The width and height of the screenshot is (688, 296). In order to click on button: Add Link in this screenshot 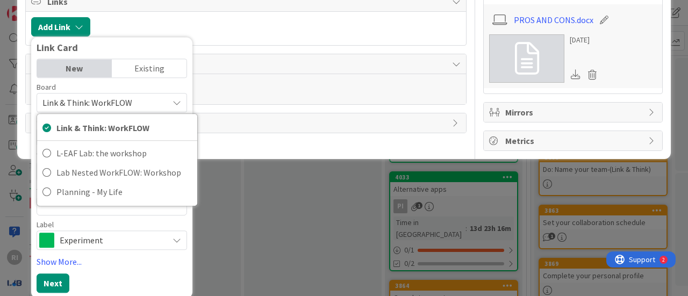, I will do `click(61, 27)`.